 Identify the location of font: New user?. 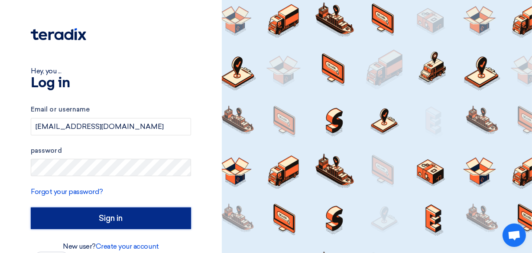
(79, 246).